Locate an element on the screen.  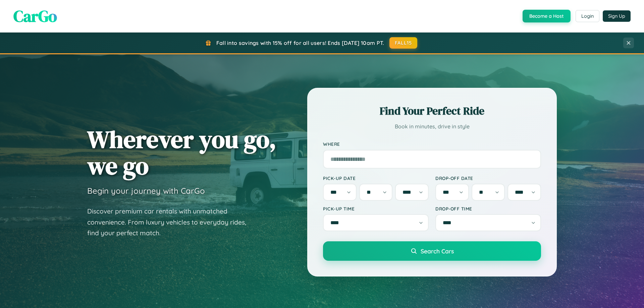
h3: Begin your journey with CarGo is located at coordinates (146, 190).